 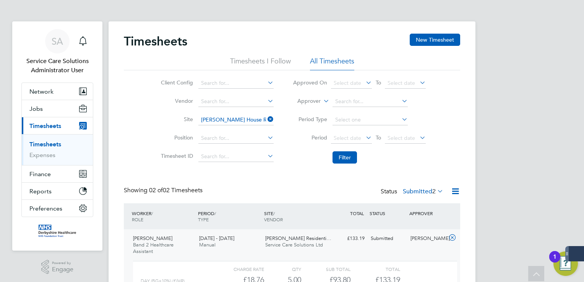 I want to click on button: Timesheets, so click(x=57, y=126).